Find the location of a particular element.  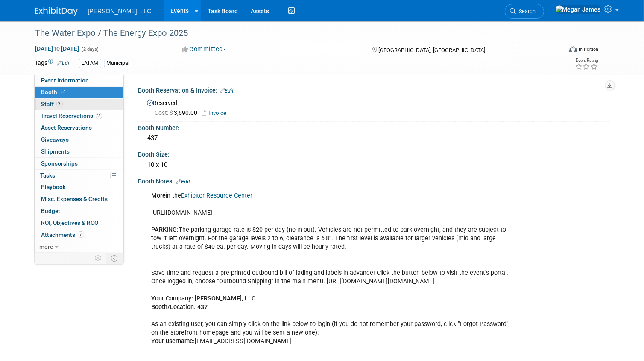

span: Event Information is located at coordinates (65, 80).